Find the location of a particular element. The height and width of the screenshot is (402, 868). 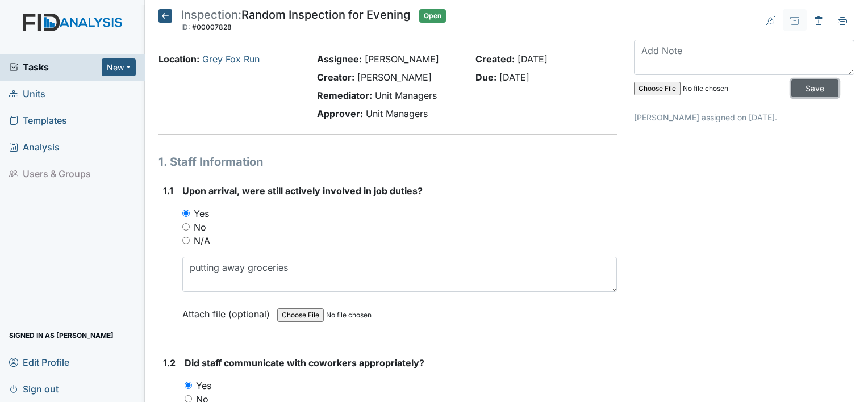

span: Sign out is located at coordinates (34, 389).